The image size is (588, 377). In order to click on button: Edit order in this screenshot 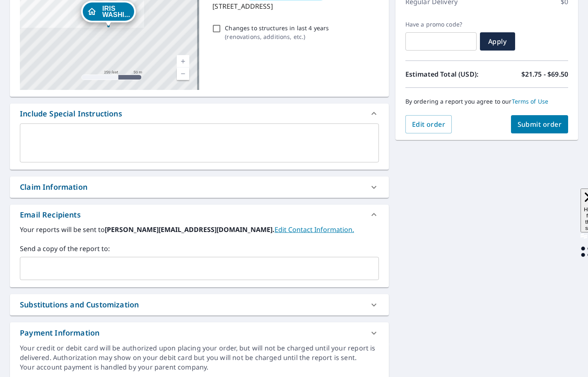, I will do `click(429, 124)`.